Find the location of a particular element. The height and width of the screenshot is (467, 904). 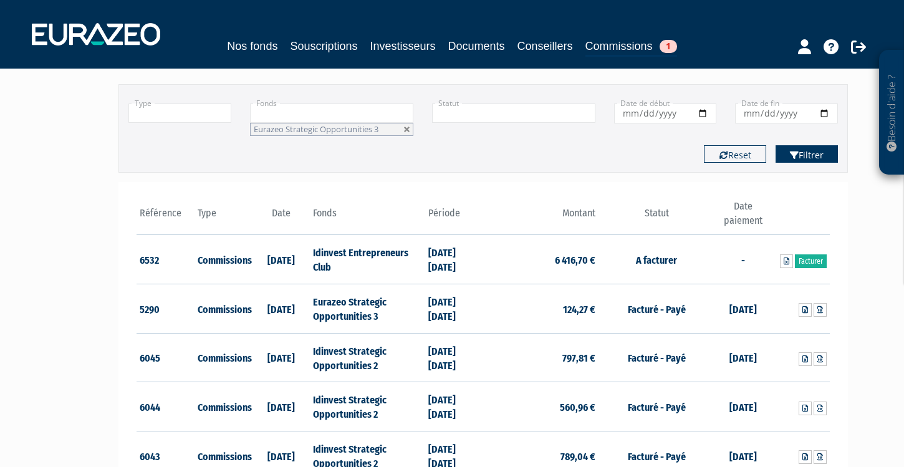

th: Période is located at coordinates (454, 217).